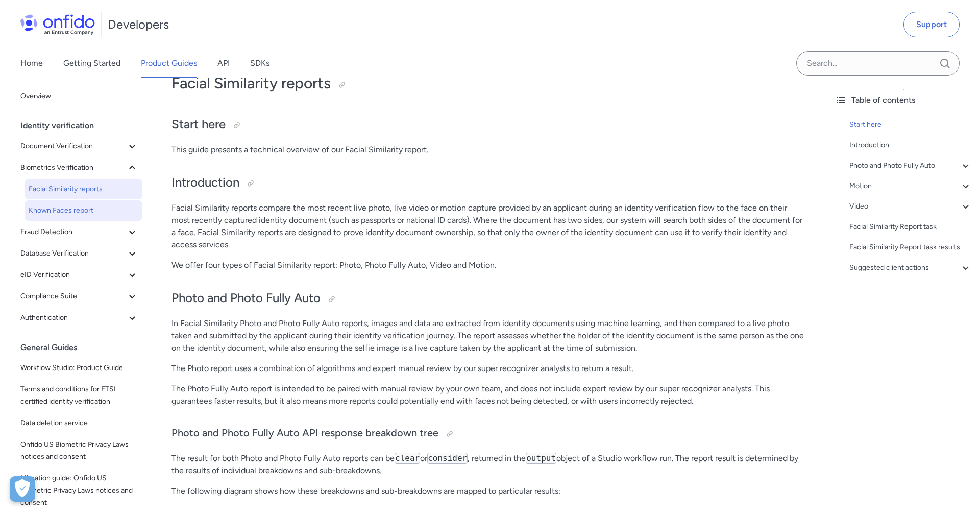 This screenshot has width=980, height=507. What do you see at coordinates (911, 145) in the screenshot?
I see `div: Introduction` at bounding box center [911, 145].